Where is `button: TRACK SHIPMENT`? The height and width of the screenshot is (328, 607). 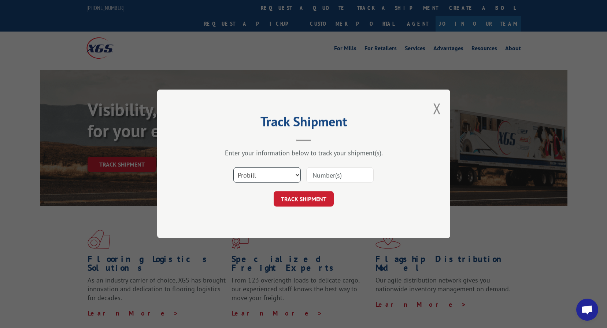
button: TRACK SHIPMENT is located at coordinates (304, 199).